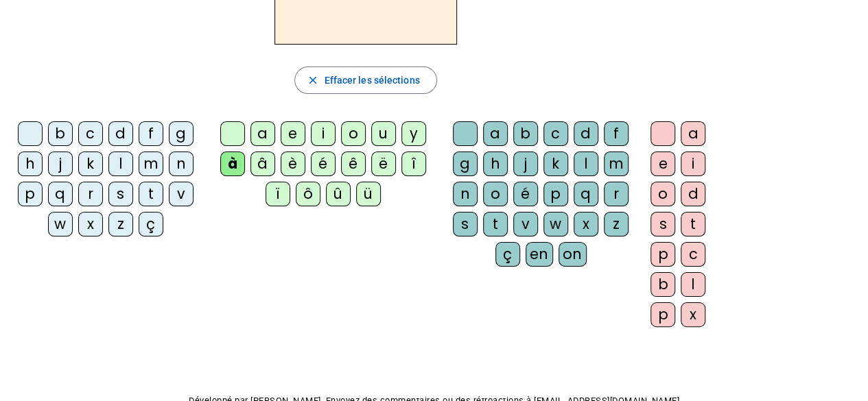 Image resolution: width=868 pixels, height=401 pixels. Describe the element at coordinates (383, 134) in the screenshot. I see `div: u` at that location.